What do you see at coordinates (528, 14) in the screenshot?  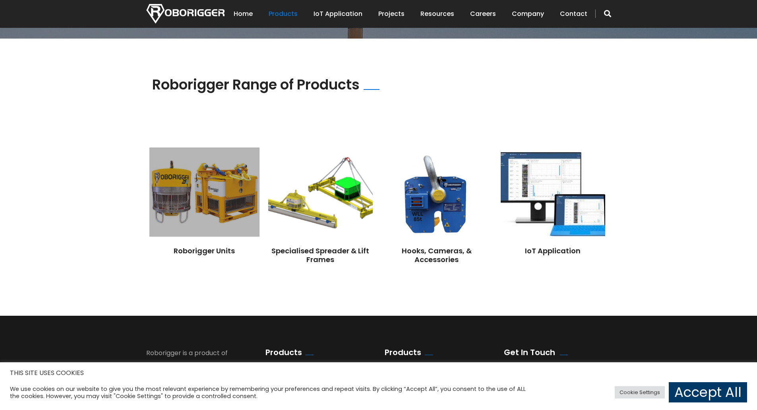 I see `a: Company` at bounding box center [528, 14].